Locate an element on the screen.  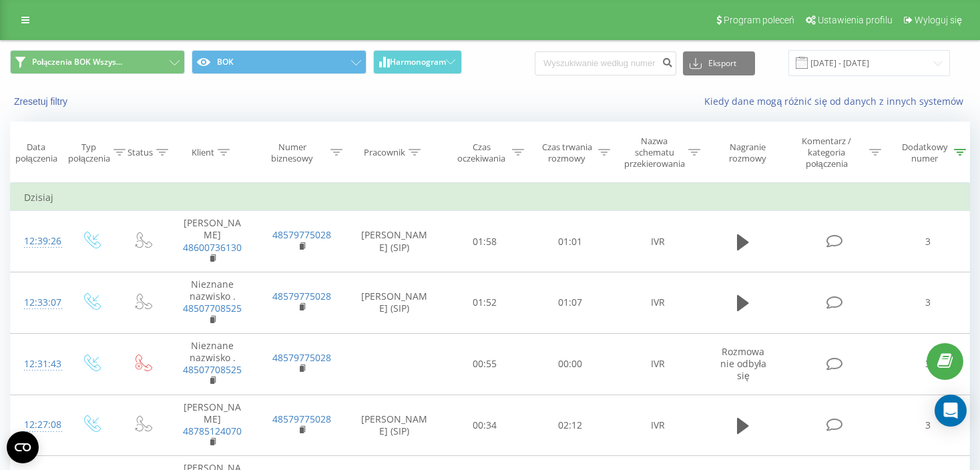
td: 00:55 is located at coordinates (484, 364).